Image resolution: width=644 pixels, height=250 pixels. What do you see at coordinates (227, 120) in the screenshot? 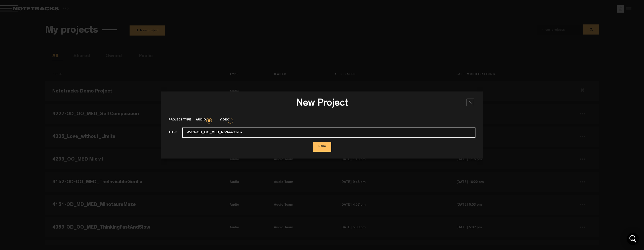
I see `label: Video` at bounding box center [227, 120].